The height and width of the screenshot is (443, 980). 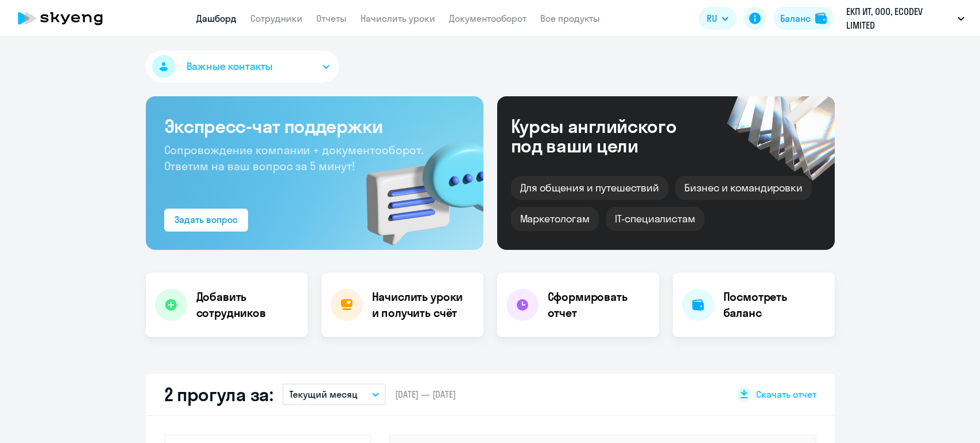 What do you see at coordinates (315, 126) in the screenshot?
I see `h3: Экспресс-чат поддержки` at bounding box center [315, 126].